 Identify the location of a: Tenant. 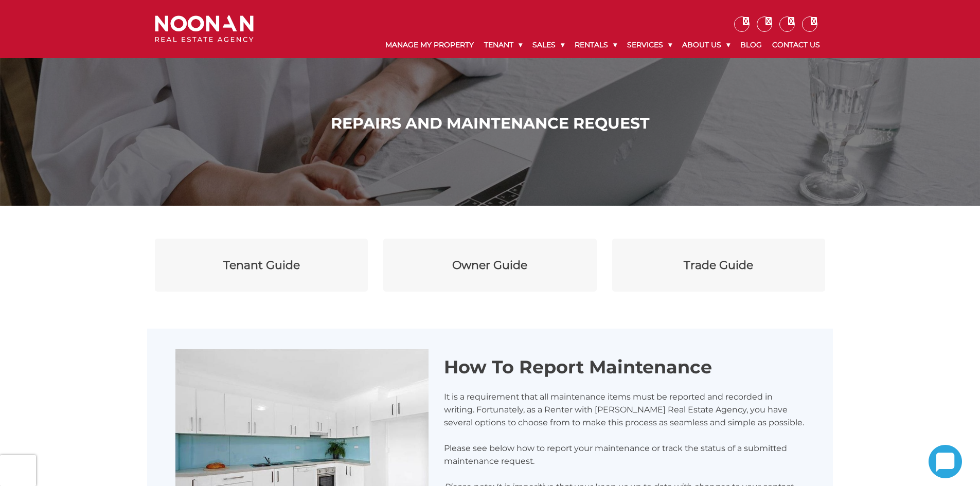
(503, 44).